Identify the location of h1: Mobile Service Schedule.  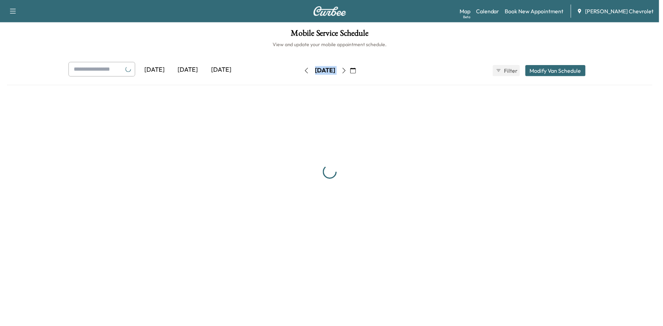
(331, 35).